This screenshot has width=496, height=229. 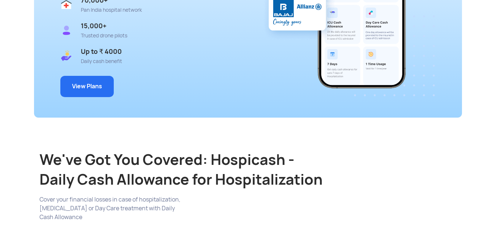 What do you see at coordinates (87, 86) in the screenshot?
I see `button: View Plans` at bounding box center [87, 86].